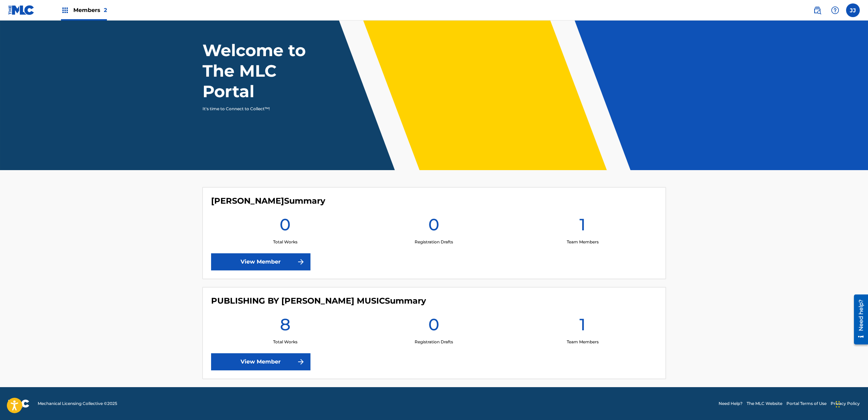 This screenshot has height=420, width=868. I want to click on h4: PUBLISHING BY JONATHAN JACKSON MUSIC, so click(318, 301).